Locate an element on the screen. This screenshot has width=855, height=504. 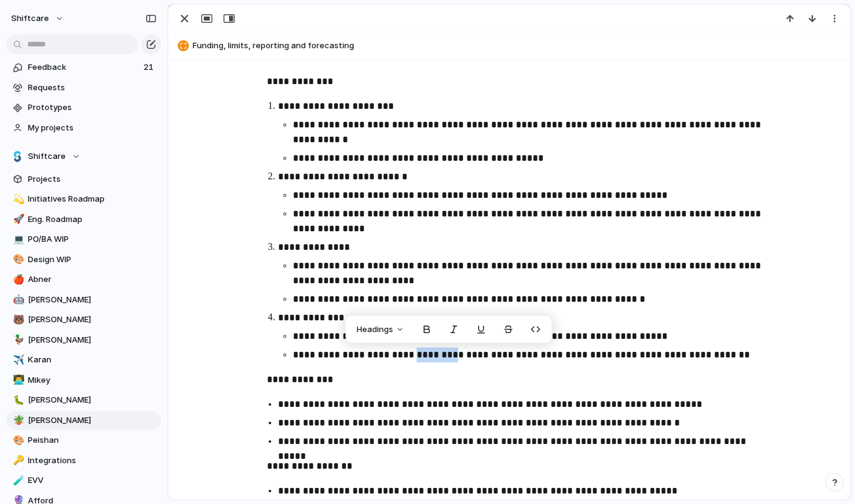
a: Feedback21 is located at coordinates (84, 67).